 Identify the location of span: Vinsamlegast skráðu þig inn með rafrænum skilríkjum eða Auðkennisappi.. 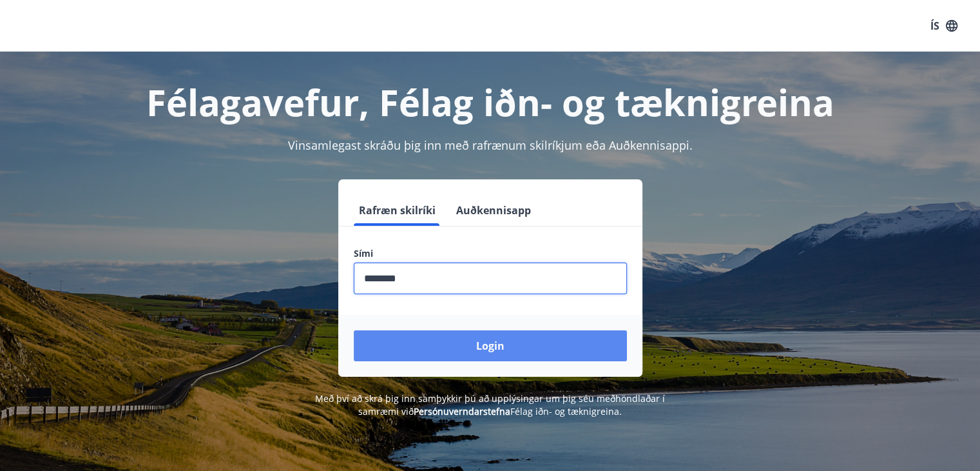
(490, 145).